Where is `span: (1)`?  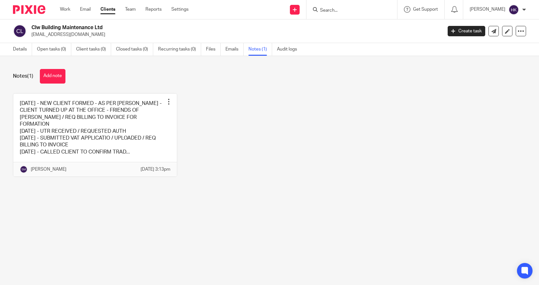 span: (1) is located at coordinates (30, 76).